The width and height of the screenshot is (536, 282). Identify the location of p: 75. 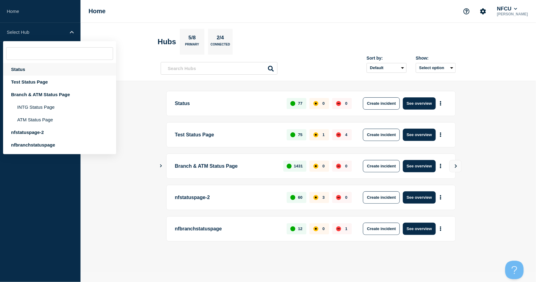
(300, 134).